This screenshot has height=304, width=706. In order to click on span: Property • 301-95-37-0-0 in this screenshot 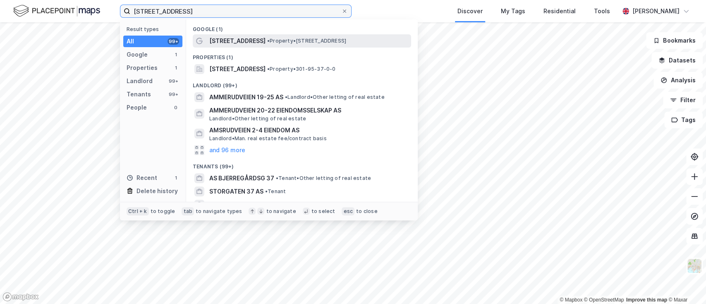, I will do `click(302, 69)`.